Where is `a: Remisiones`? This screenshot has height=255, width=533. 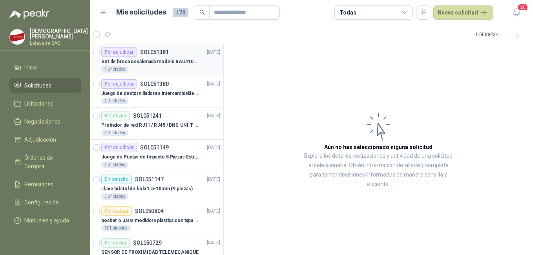 a: Remisiones is located at coordinates (45, 185).